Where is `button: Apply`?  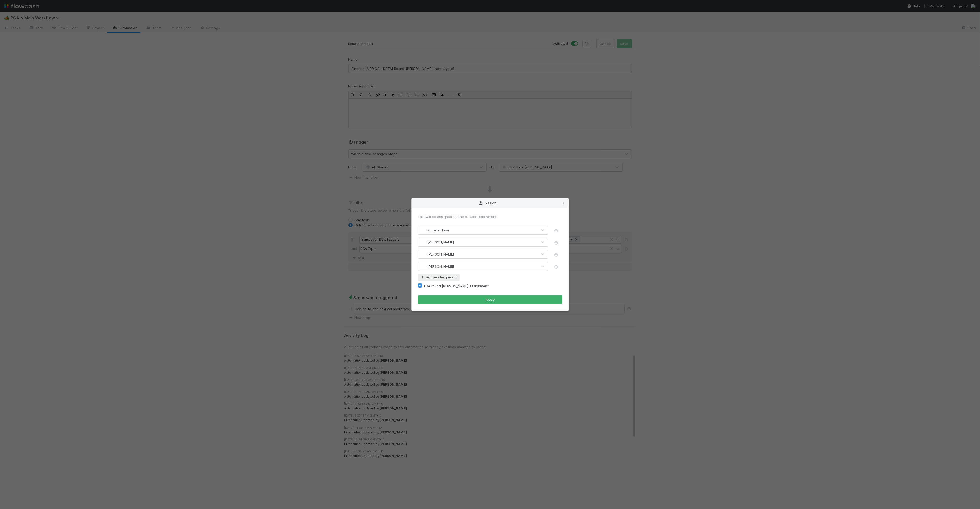 button: Apply is located at coordinates (490, 300).